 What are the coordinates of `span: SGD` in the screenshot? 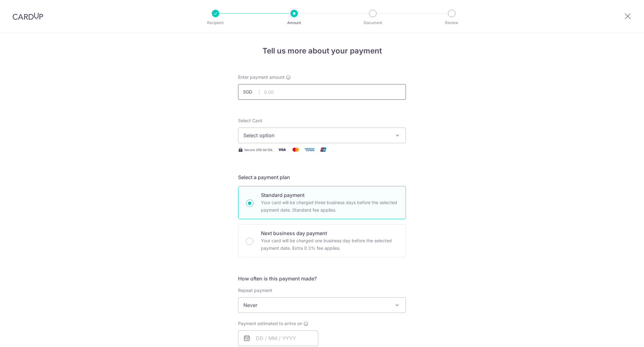 It's located at (251, 92).